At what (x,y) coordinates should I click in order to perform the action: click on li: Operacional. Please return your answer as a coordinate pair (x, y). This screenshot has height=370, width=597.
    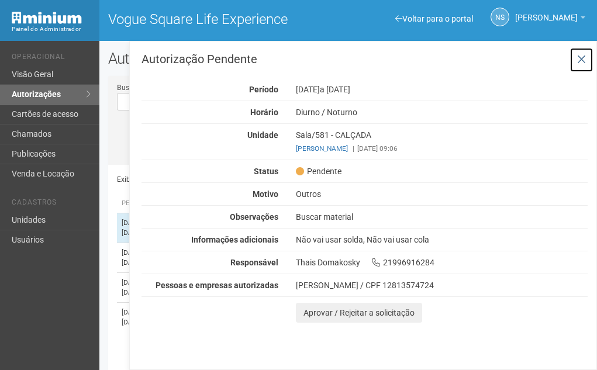
    Looking at the image, I should click on (51, 59).